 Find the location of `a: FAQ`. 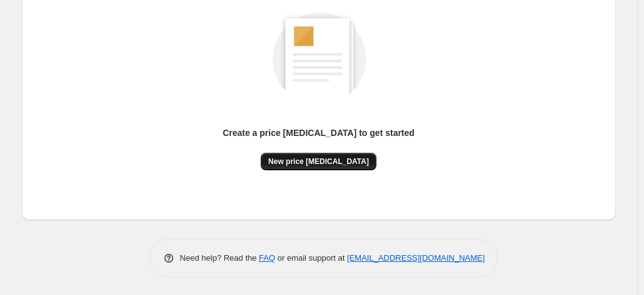

a: FAQ is located at coordinates (267, 258).